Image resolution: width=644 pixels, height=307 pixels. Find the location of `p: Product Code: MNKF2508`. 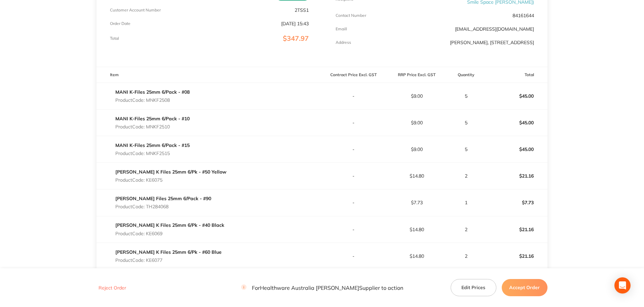

p: Product Code: MNKF2508 is located at coordinates (152, 100).